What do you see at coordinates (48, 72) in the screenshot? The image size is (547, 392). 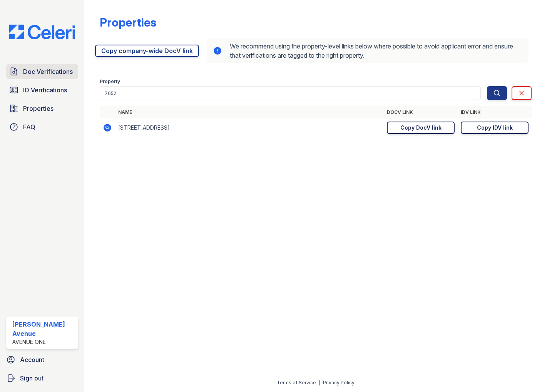 I see `span: Doc Verifications` at bounding box center [48, 72].